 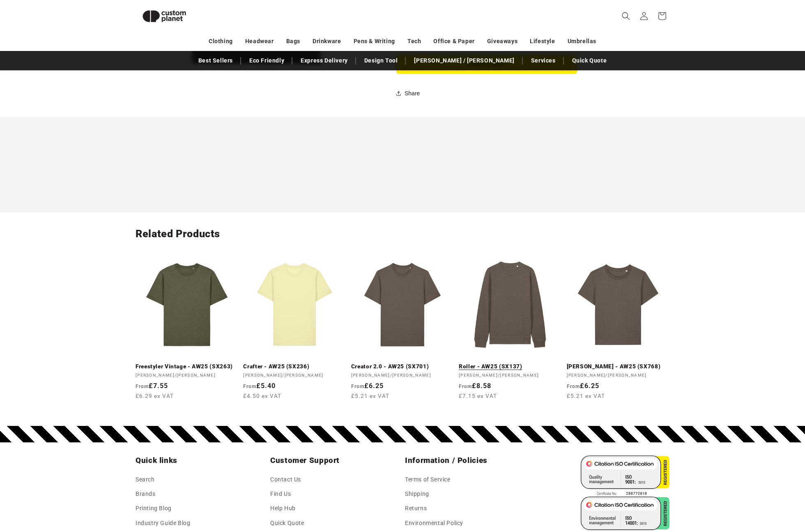 What do you see at coordinates (324, 61) in the screenshot?
I see `a: Express Delivery` at bounding box center [324, 61].